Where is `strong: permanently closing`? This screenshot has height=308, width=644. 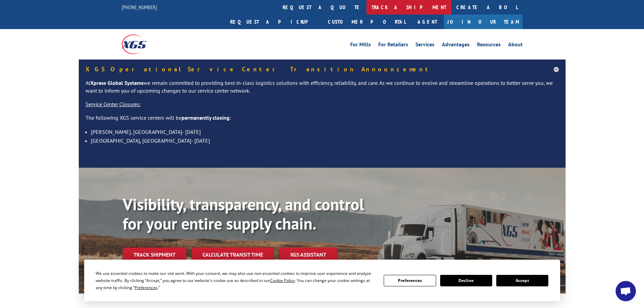 strong: permanently closing is located at coordinates (206, 117).